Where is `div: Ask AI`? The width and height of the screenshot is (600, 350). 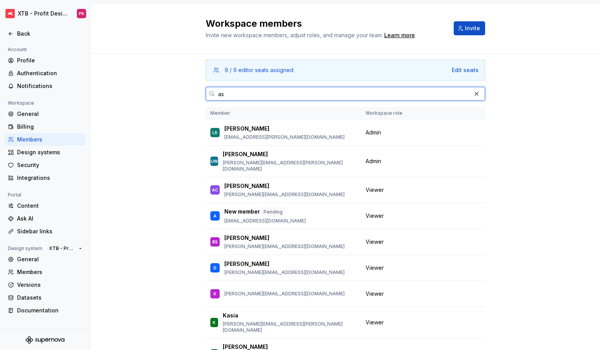
div: Ask AI is located at coordinates (50, 219).